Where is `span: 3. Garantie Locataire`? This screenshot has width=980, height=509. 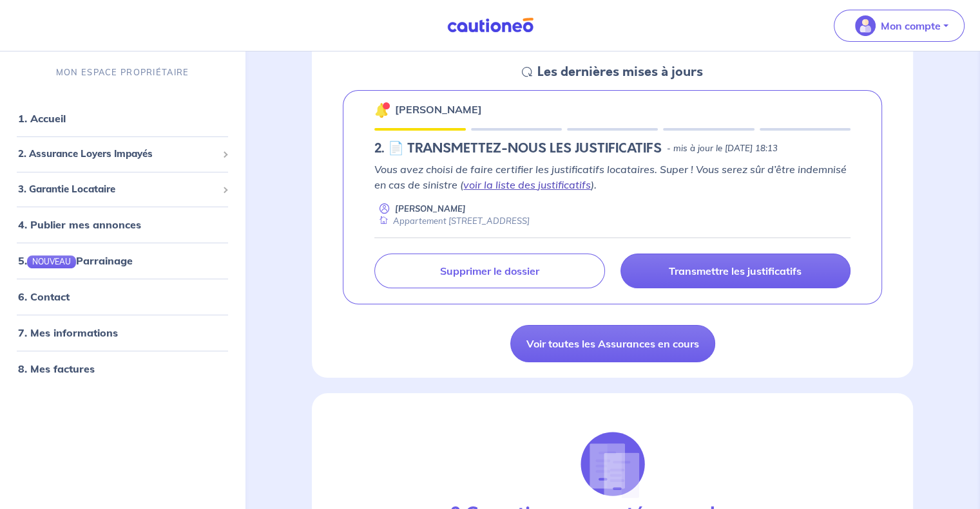
span: 3. Garantie Locataire is located at coordinates (117, 190).